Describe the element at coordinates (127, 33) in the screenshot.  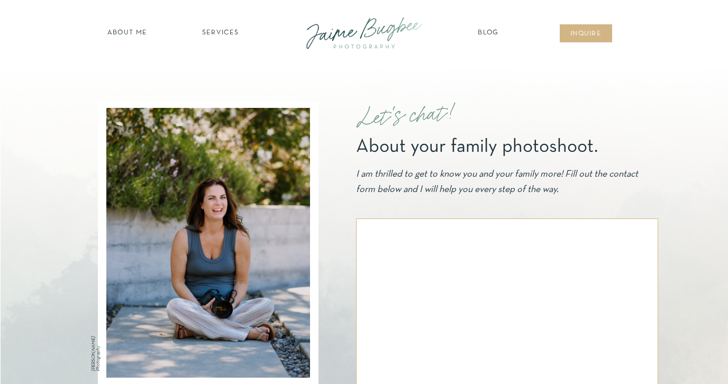
I see `a: about ME` at that location.